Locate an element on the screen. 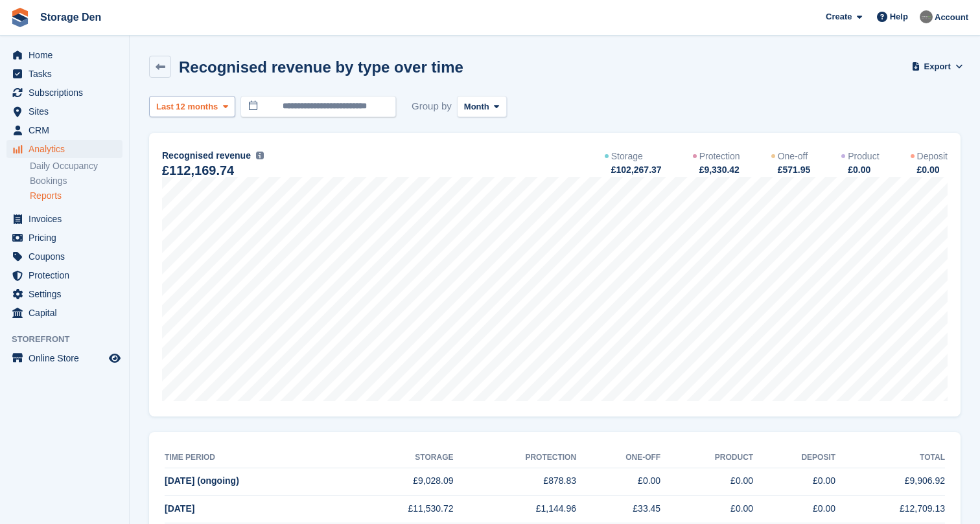 The height and width of the screenshot is (524, 980). button: Export is located at coordinates (937, 66).